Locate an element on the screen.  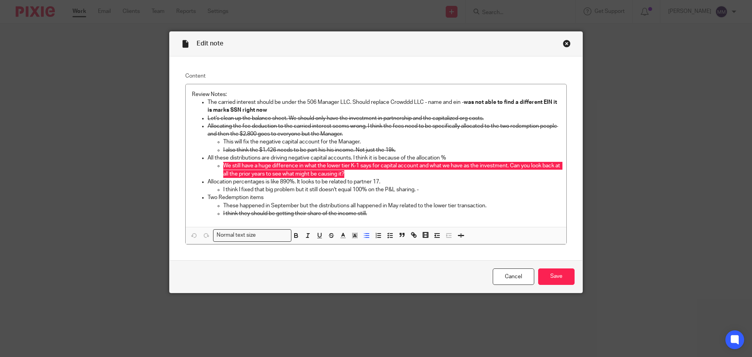
p: These happened in September but the distributions all happened in May related to the lower tier t... is located at coordinates (392, 206).